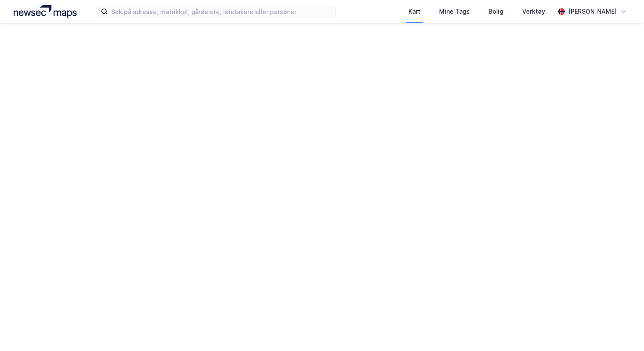  I want to click on div: Verktøy, so click(533, 11).